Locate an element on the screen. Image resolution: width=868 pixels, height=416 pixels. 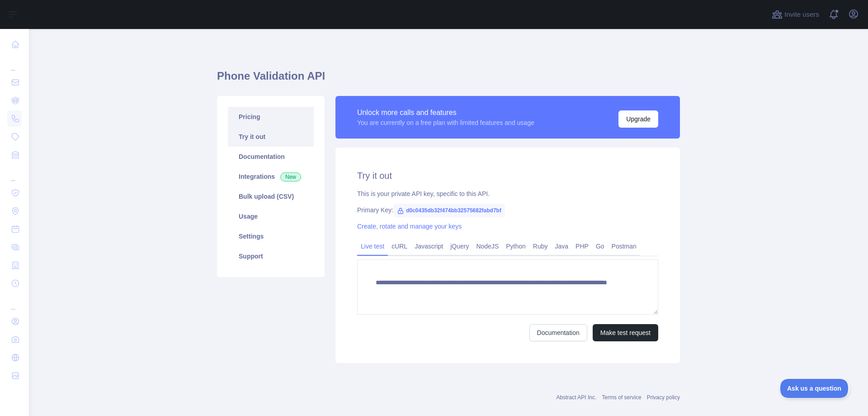
h1: Phone Validation API is located at coordinates (449, 80).